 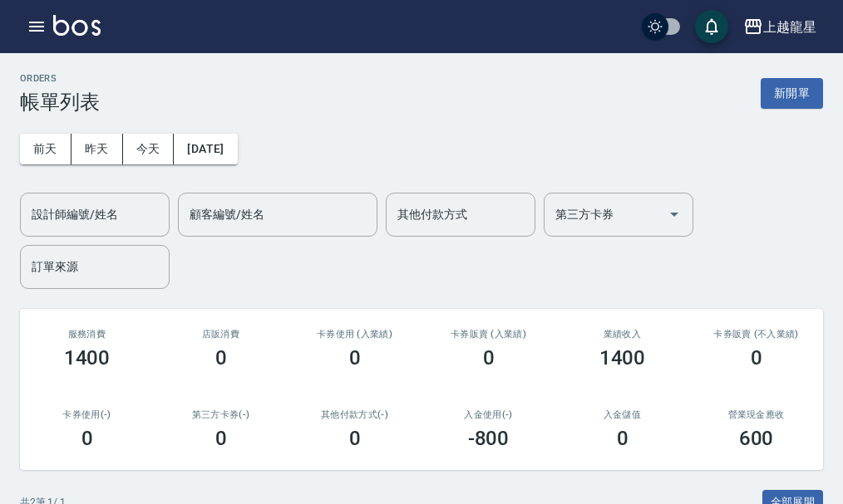 What do you see at coordinates (674, 215) in the screenshot?
I see `button: Open` at bounding box center [674, 215].